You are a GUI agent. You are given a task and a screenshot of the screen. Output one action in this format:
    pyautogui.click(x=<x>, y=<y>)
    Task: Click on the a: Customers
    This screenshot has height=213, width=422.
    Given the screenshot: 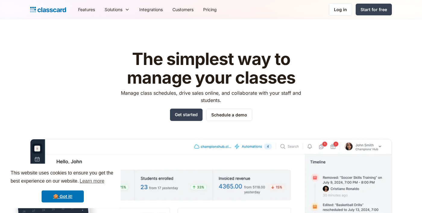 What is the action you would take?
    pyautogui.click(x=183, y=9)
    